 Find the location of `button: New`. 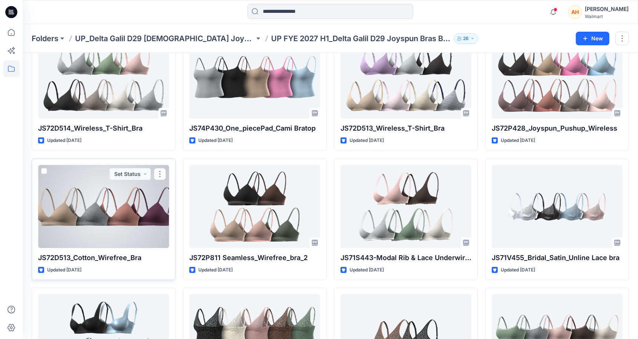

button: New is located at coordinates (593, 38).